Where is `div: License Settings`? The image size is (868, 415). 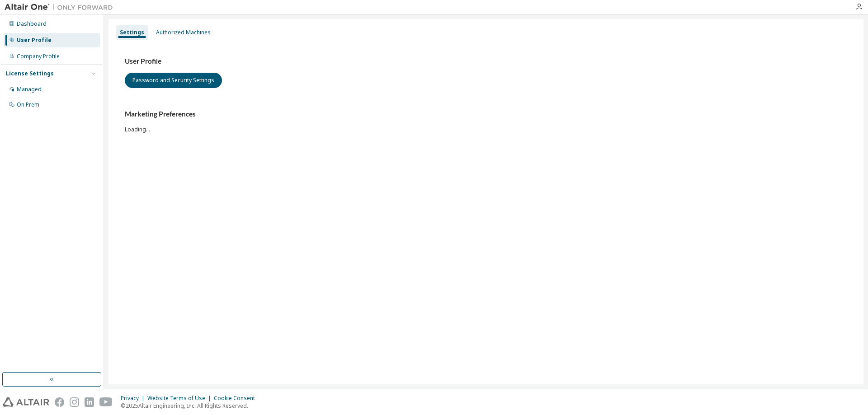 div: License Settings is located at coordinates (30, 73).